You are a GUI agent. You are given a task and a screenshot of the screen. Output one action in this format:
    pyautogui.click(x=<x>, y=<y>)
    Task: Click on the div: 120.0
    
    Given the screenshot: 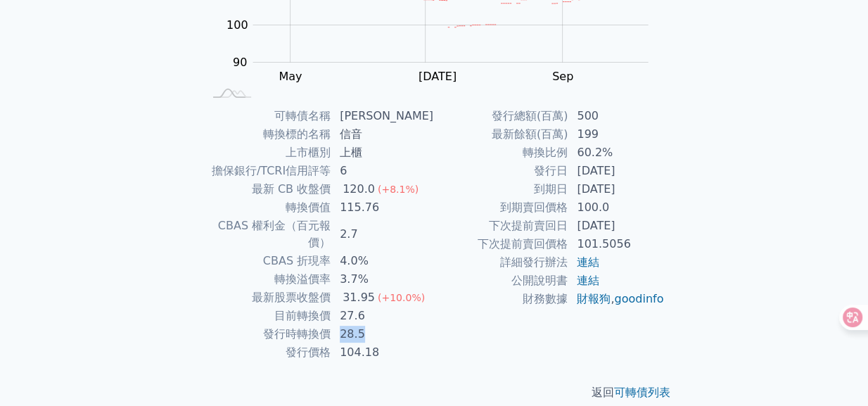 What is the action you would take?
    pyautogui.click(x=358, y=189)
    